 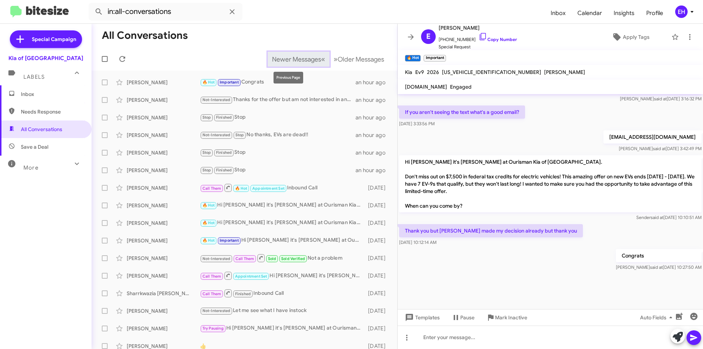 What do you see at coordinates (272, 258) in the screenshot?
I see `span: Sold` at bounding box center [272, 258].